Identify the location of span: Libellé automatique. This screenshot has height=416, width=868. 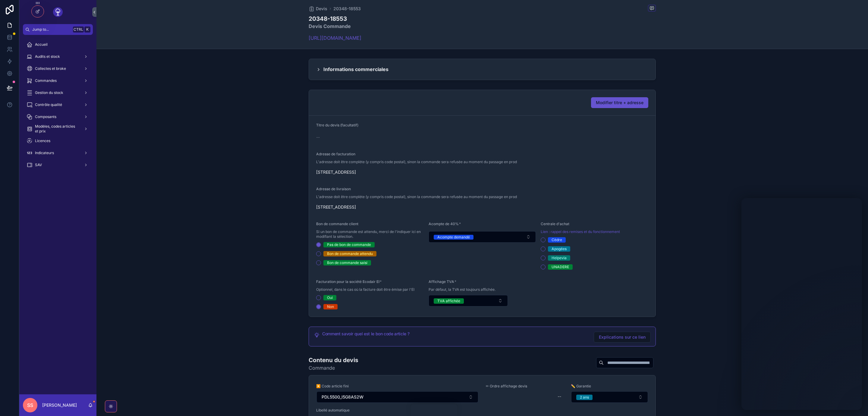
(482, 411).